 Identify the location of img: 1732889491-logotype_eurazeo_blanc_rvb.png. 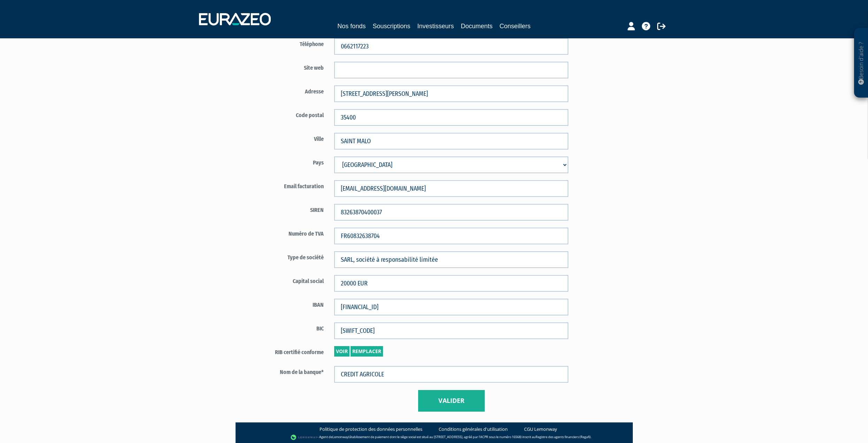
(235, 19).